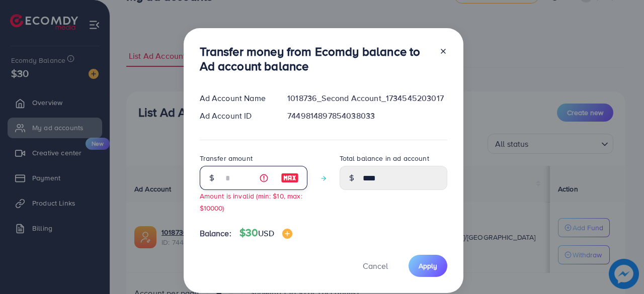 The height and width of the screenshot is (294, 644). I want to click on div: 1018736_Second Account_1734545203017, so click(367, 98).